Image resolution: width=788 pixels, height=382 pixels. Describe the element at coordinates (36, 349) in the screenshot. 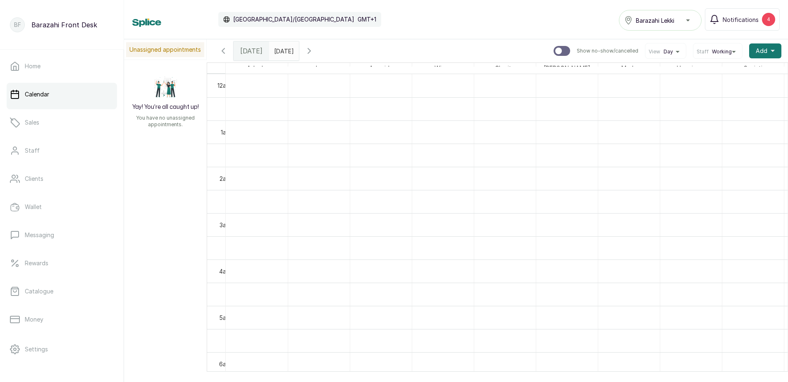

I see `p: Settings` at that location.